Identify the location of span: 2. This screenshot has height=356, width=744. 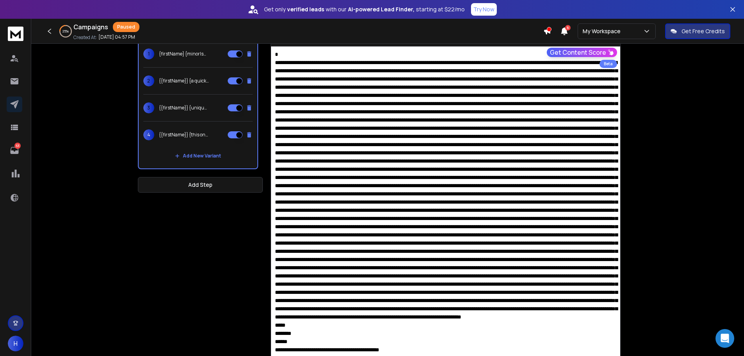
(149, 81).